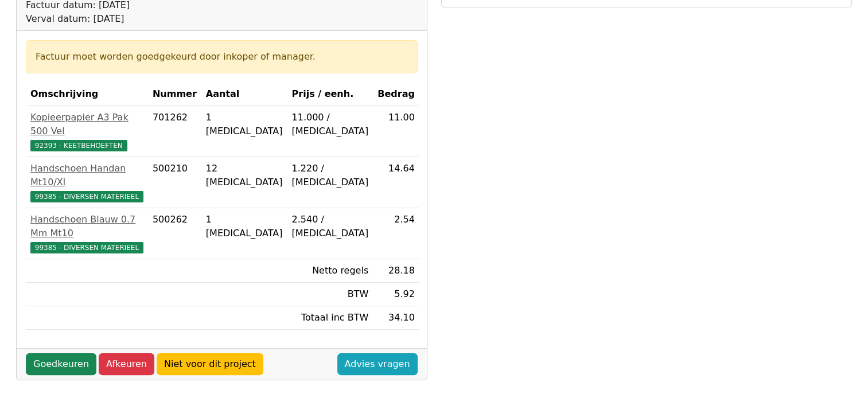 The width and height of the screenshot is (868, 406). I want to click on a: Niet voor dit project, so click(210, 364).